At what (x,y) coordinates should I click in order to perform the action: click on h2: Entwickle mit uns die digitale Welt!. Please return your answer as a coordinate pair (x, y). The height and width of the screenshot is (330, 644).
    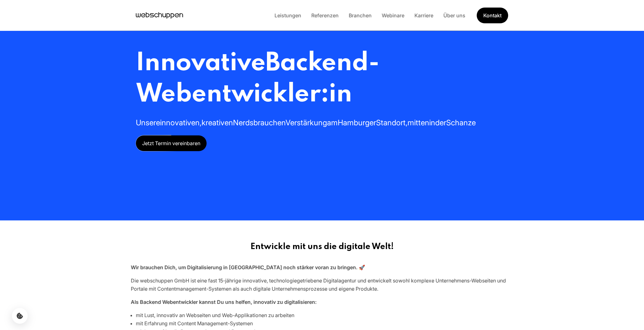
    Looking at the image, I should click on (322, 247).